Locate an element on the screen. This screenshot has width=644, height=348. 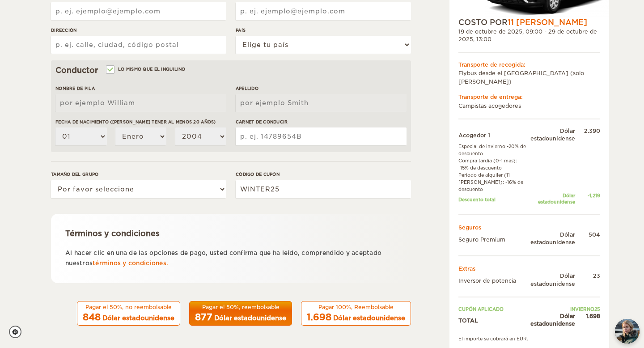
font: Cupón aplicado is located at coordinates (481, 309).